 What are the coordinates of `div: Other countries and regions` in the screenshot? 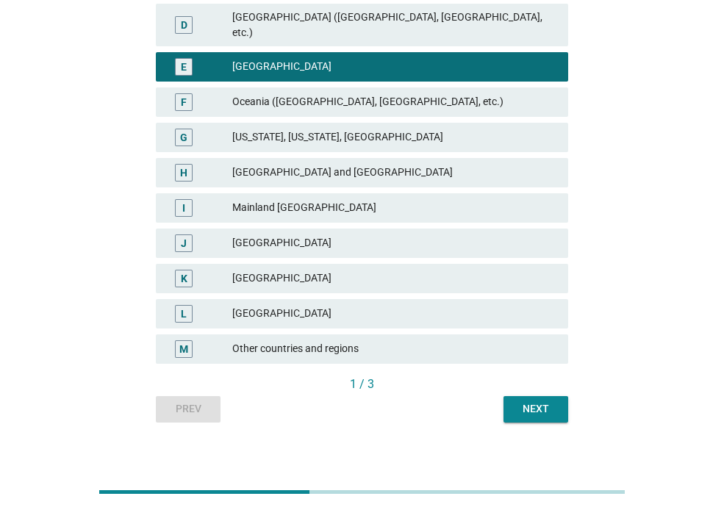 It's located at (394, 349).